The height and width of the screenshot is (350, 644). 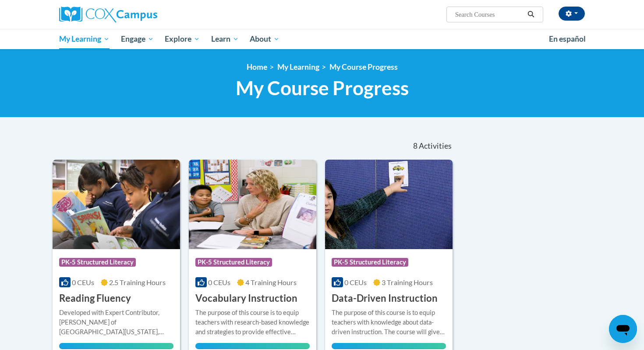 I want to click on span: Learn, so click(x=225, y=39).